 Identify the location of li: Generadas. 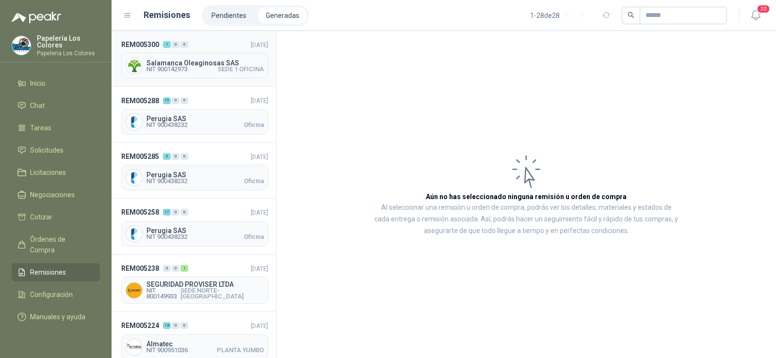
(282, 16).